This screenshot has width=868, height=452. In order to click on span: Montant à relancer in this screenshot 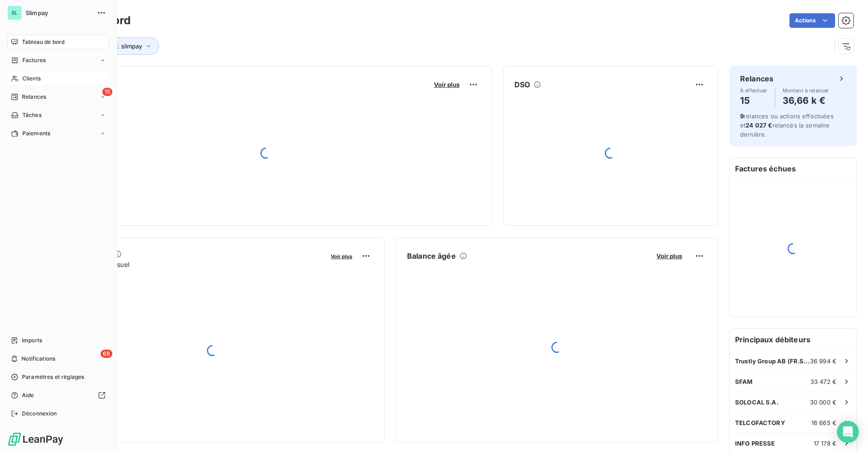, I will do `click(805, 90)`.